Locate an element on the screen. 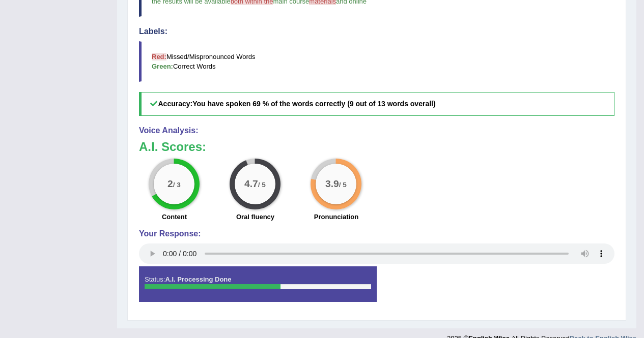 The width and height of the screenshot is (644, 338). label: Oral fluency is located at coordinates (255, 217).